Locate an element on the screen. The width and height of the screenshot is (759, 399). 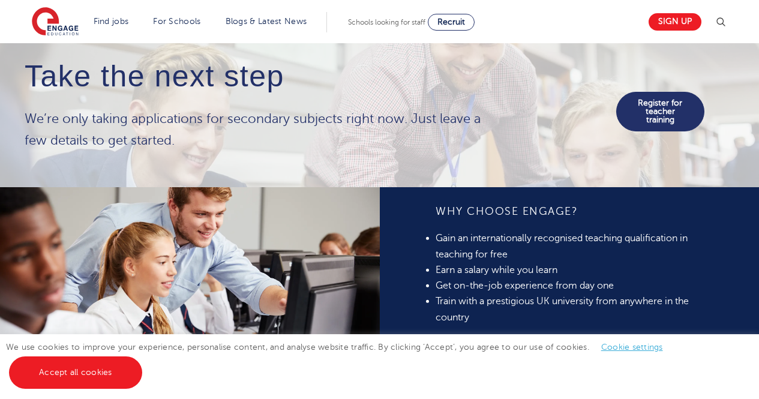
a: Blogs & Latest News is located at coordinates (267, 21).